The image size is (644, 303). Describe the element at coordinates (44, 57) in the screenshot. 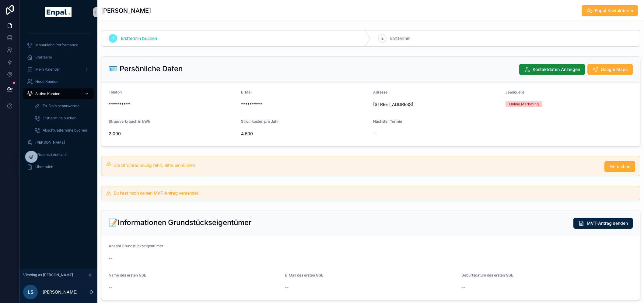

I see `span: Startseite` at that location.